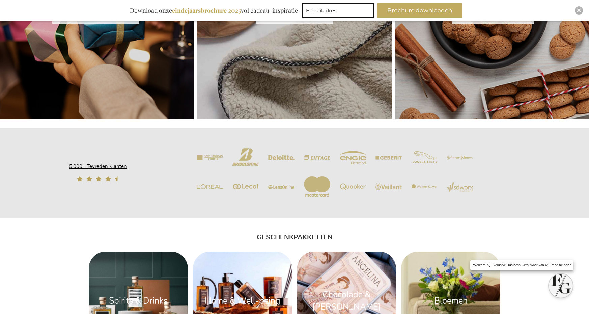 The width and height of the screenshot is (589, 314). I want to click on a: 5.000+ Tevreden Klanten, so click(98, 166).